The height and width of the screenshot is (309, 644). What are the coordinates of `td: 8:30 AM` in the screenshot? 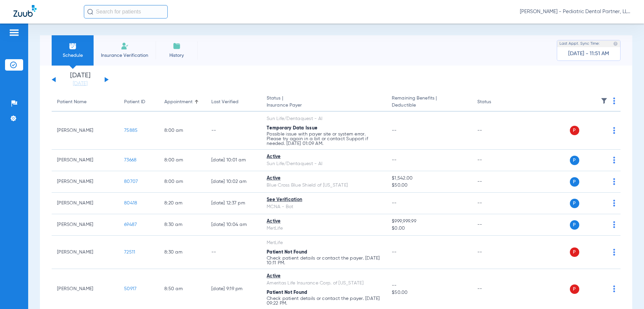 It's located at (183, 252).